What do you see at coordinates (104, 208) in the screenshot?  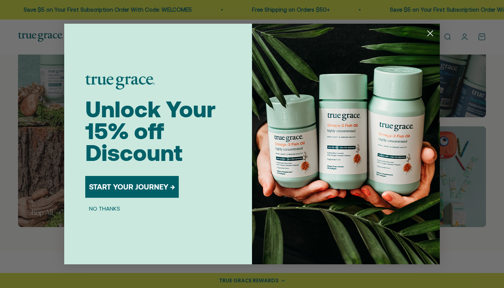 I see `button: NO THANKS` at bounding box center [104, 208].